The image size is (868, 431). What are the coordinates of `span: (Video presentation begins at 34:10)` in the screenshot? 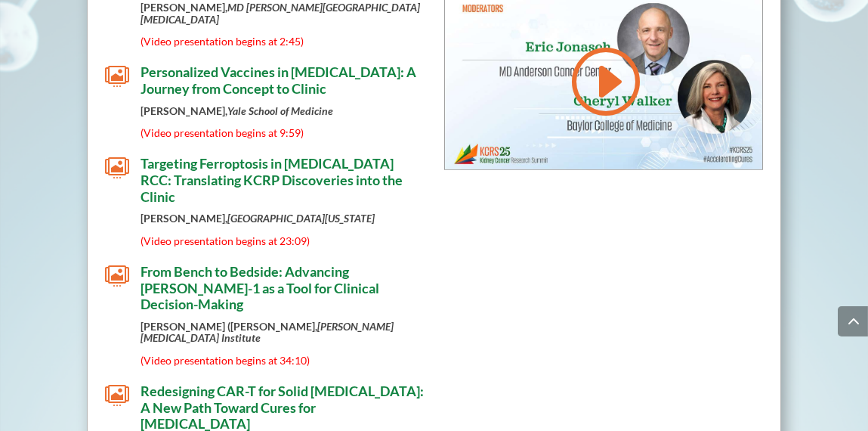 It's located at (225, 360).